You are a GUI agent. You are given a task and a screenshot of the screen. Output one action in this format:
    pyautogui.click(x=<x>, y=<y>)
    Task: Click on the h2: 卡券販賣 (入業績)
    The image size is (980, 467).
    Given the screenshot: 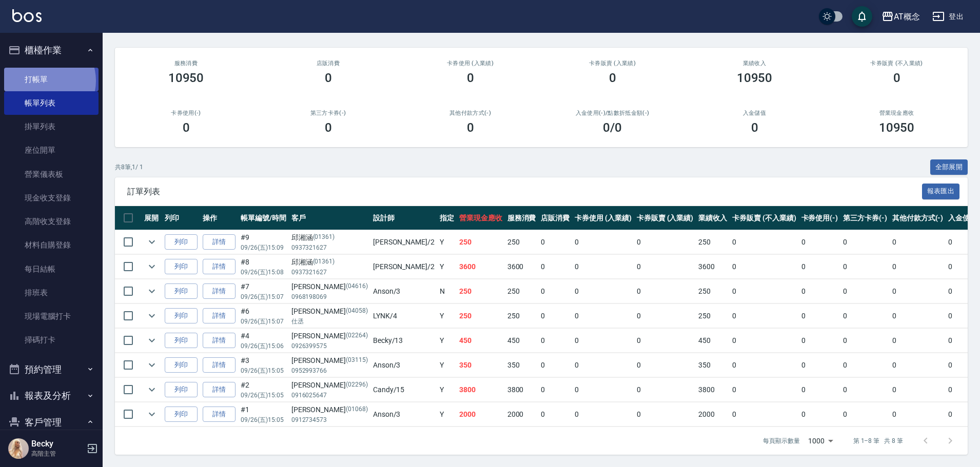 What is the action you would take?
    pyautogui.click(x=612, y=63)
    